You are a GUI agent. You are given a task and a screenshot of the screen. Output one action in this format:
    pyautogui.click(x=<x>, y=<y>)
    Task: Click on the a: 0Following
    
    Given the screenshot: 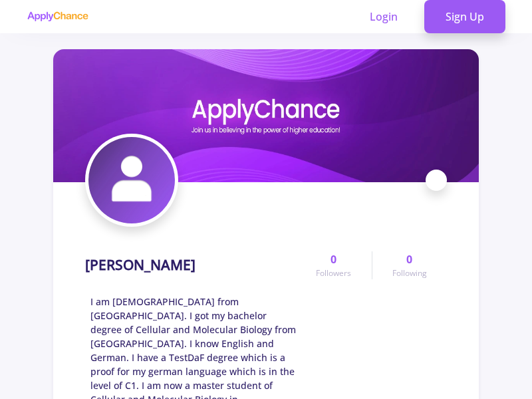 What is the action you would take?
    pyautogui.click(x=409, y=265)
    